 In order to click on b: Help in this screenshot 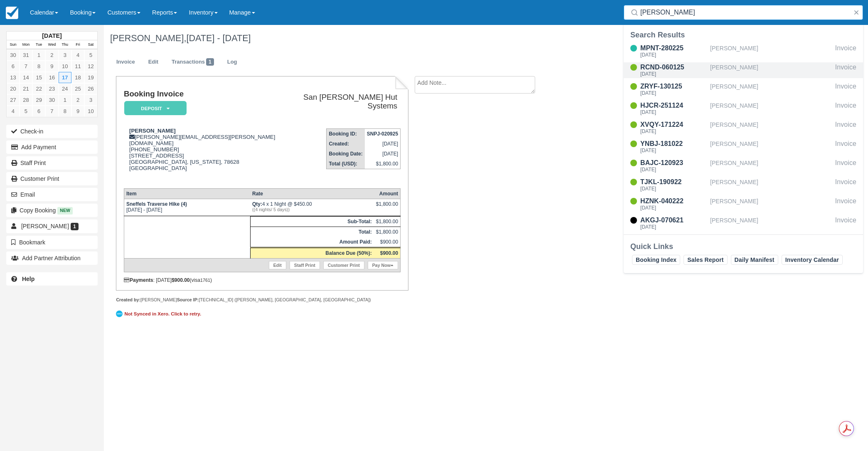, I will do `click(28, 279)`.